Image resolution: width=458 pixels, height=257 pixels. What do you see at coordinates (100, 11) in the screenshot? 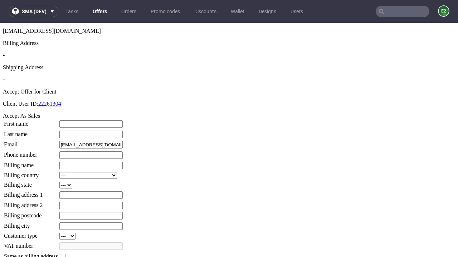
I see `a: Offers` at bounding box center [100, 11].